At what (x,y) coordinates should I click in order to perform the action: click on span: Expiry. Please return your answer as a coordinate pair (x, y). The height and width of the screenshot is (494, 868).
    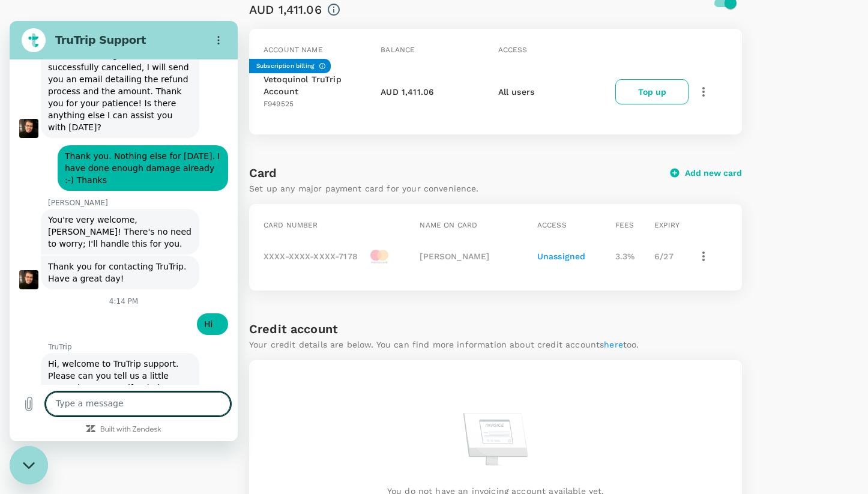
    Looking at the image, I should click on (667, 225).